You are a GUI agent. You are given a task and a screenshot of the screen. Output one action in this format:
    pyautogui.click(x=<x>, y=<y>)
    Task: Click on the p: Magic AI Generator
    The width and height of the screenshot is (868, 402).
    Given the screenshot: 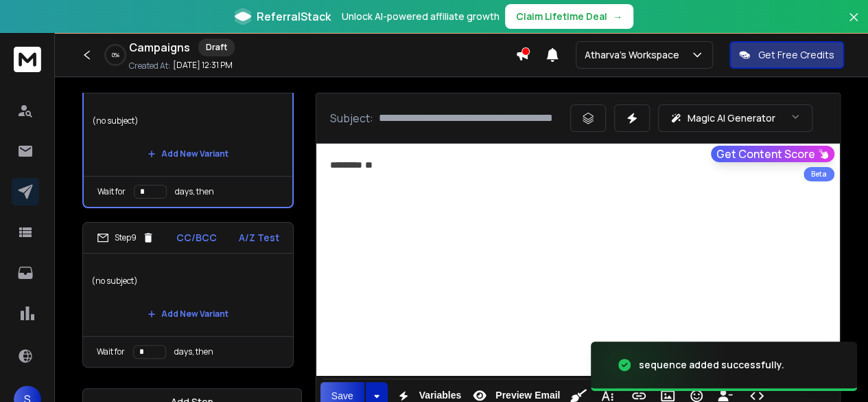 What is the action you would take?
    pyautogui.click(x=731, y=118)
    